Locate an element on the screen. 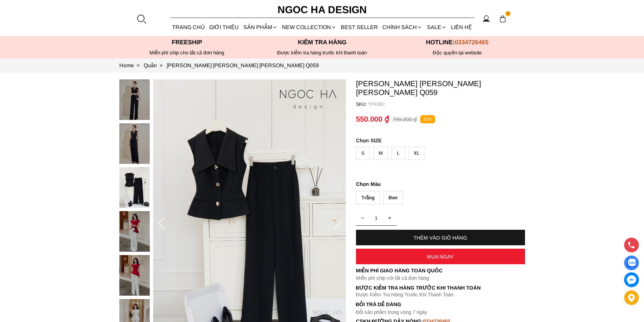 The image size is (644, 322). img: Lara Pants_ Quần Suông Trắng Q059_mini_3 is located at coordinates (135, 232).